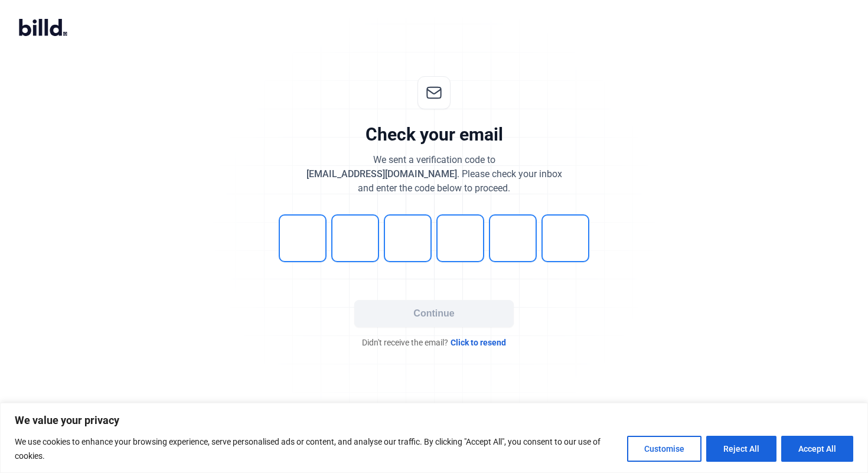  I want to click on p: We value your privacy, so click(434, 420).